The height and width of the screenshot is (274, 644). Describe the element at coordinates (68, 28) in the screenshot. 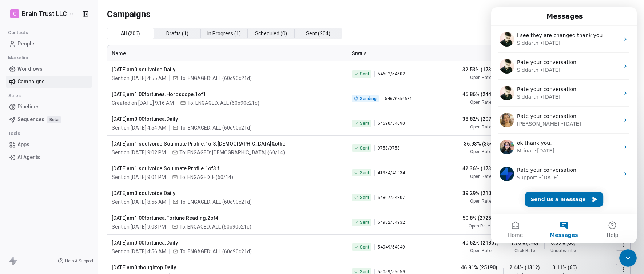

I see `span: I see they are changed thank you` at that location.